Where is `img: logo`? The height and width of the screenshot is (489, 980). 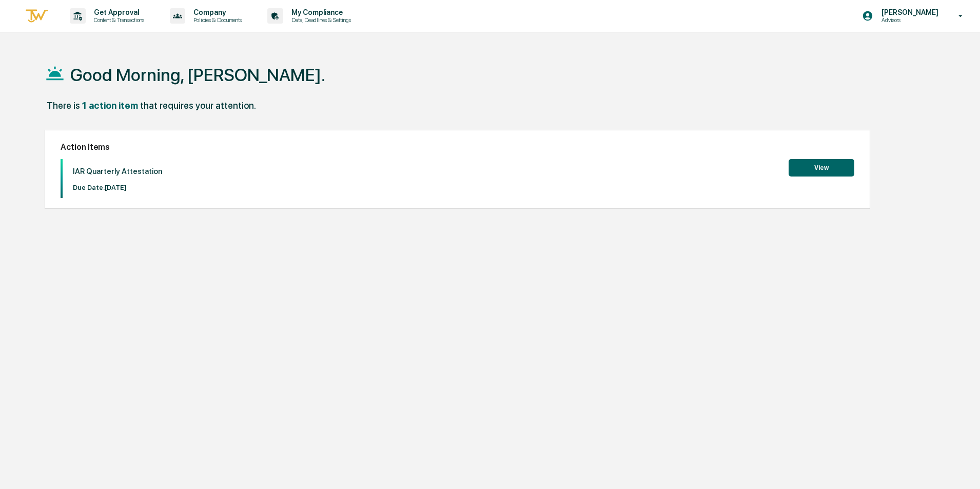
img: logo is located at coordinates (37, 16).